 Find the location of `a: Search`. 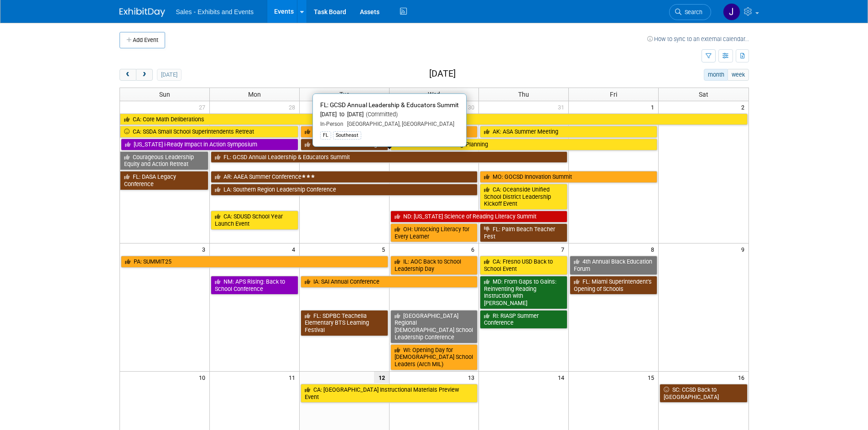

a: Search is located at coordinates (690, 12).